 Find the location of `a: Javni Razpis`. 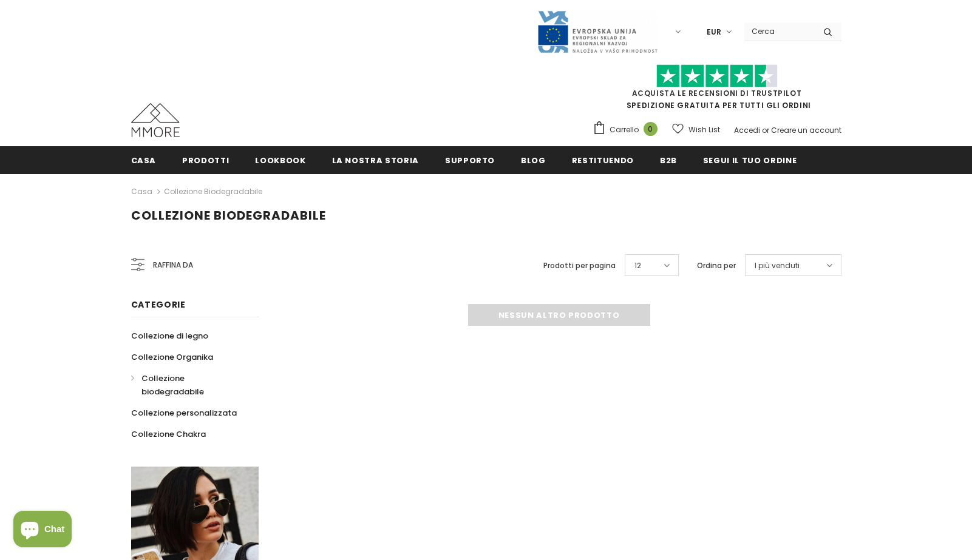

a: Javni Razpis is located at coordinates (597, 31).